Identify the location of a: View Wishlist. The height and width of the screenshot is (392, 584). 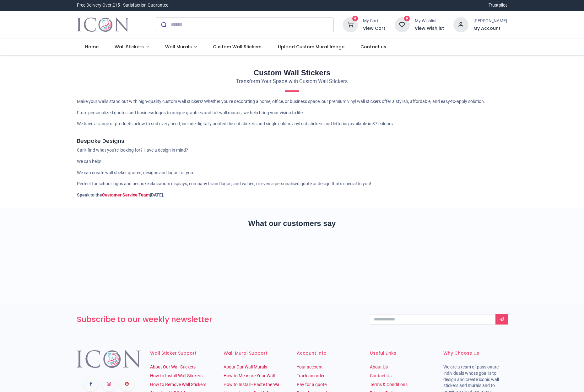
(429, 28).